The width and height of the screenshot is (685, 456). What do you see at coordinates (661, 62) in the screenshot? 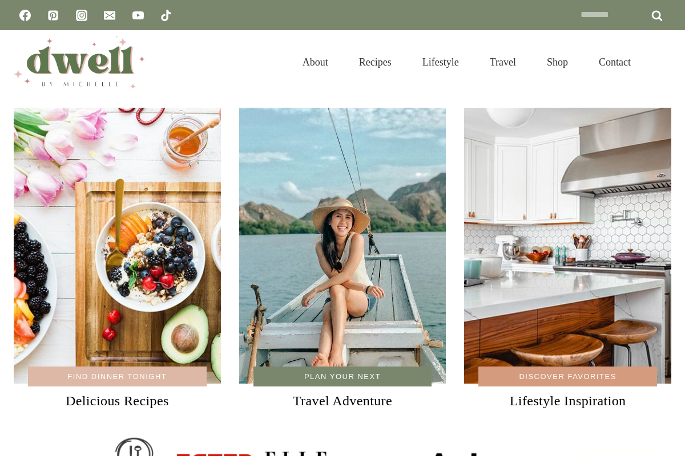
I see `button: View Search Form` at bounding box center [661, 62].